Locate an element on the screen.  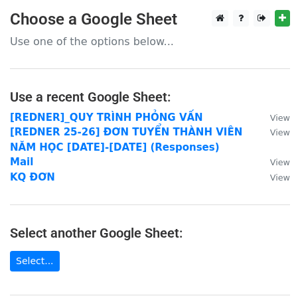
p: Use one of the options below... is located at coordinates (150, 41).